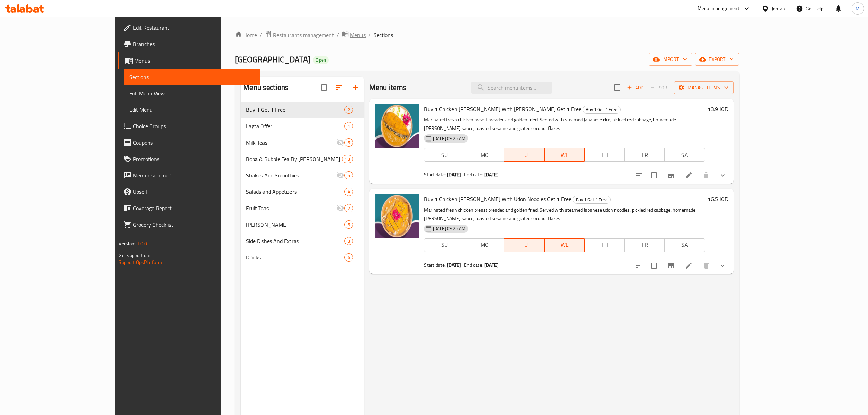  Describe the element at coordinates (140, 262) in the screenshot. I see `a: Support.OpsPlatform` at that location.